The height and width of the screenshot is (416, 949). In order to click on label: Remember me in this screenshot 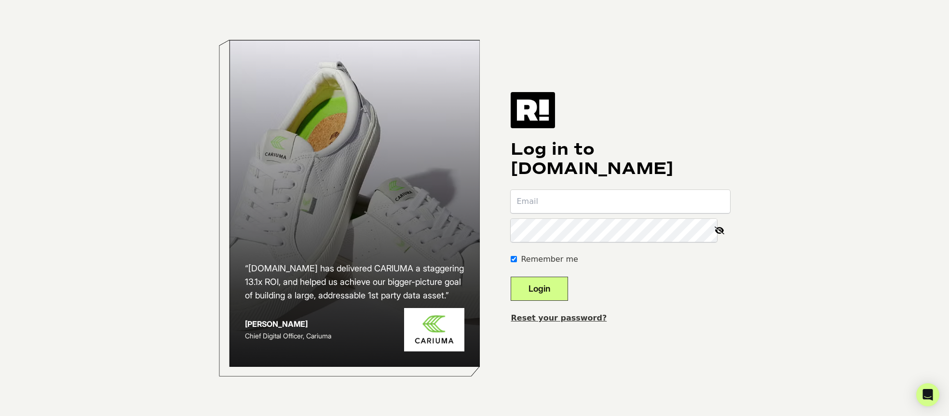, I will do `click(549, 259)`.